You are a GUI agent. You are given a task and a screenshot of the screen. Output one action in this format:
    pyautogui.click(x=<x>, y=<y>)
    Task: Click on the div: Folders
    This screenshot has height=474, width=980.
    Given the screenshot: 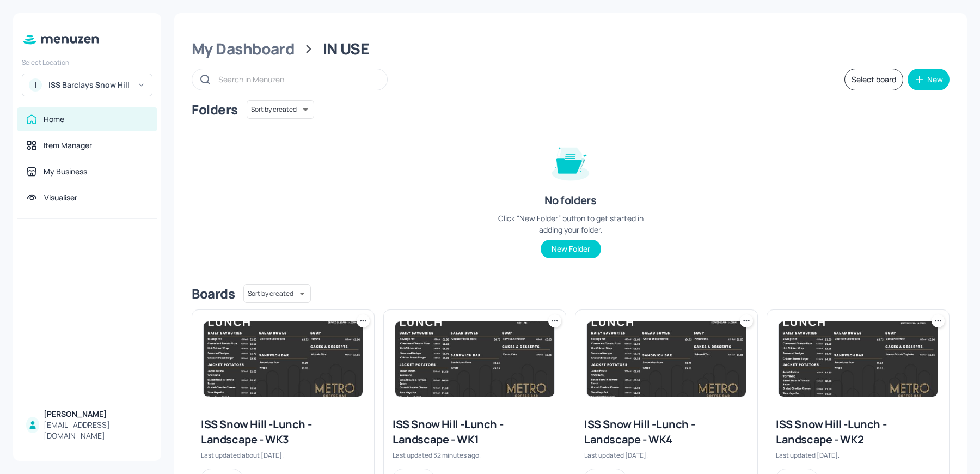 What is the action you would take?
    pyautogui.click(x=215, y=109)
    